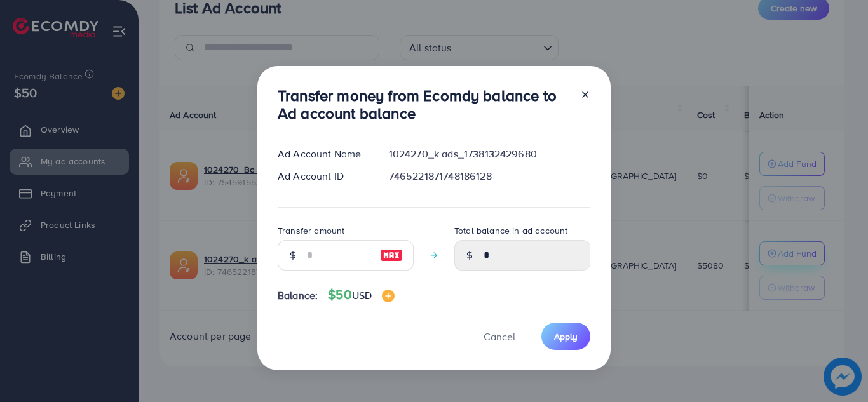 The width and height of the screenshot is (868, 402). I want to click on h3: Transfer money from Ecomdy balance to Ad account balance, so click(424, 105).